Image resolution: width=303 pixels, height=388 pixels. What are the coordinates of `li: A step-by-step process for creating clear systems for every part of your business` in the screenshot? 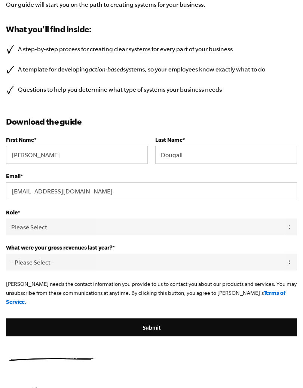 It's located at (152, 49).